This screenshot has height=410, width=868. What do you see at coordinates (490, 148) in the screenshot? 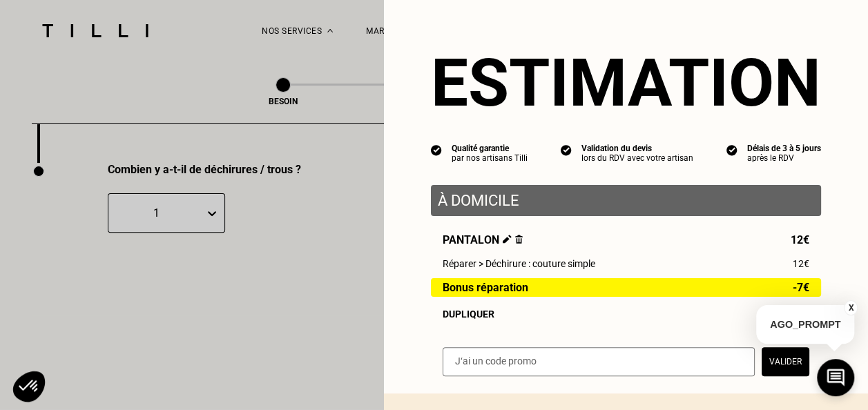
I see `div: Qualité garantie` at bounding box center [490, 148].